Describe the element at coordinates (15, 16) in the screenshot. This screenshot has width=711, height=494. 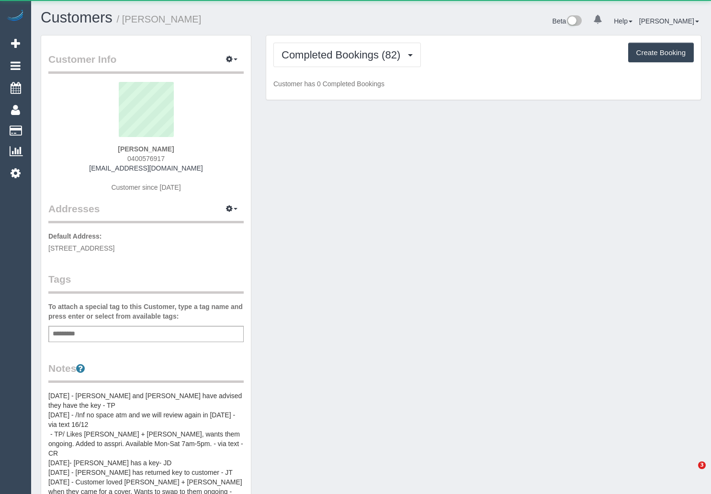
I see `a: Automaid Logo` at that location.